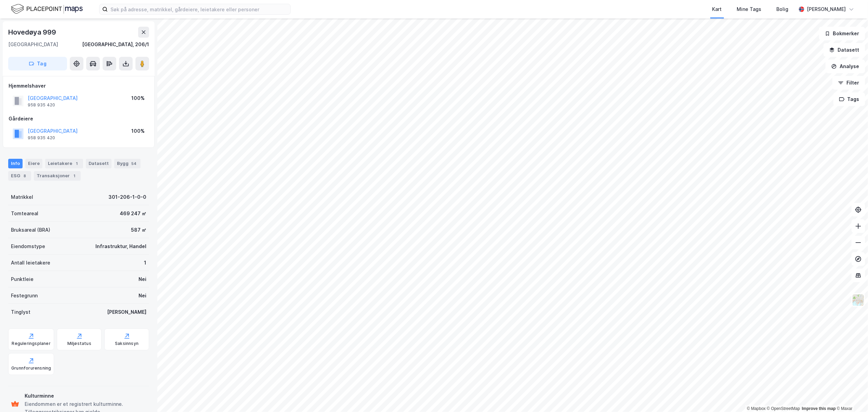 This screenshot has height=412, width=868. Describe the element at coordinates (57, 176) in the screenshot. I see `div: Transaksjoner` at that location.